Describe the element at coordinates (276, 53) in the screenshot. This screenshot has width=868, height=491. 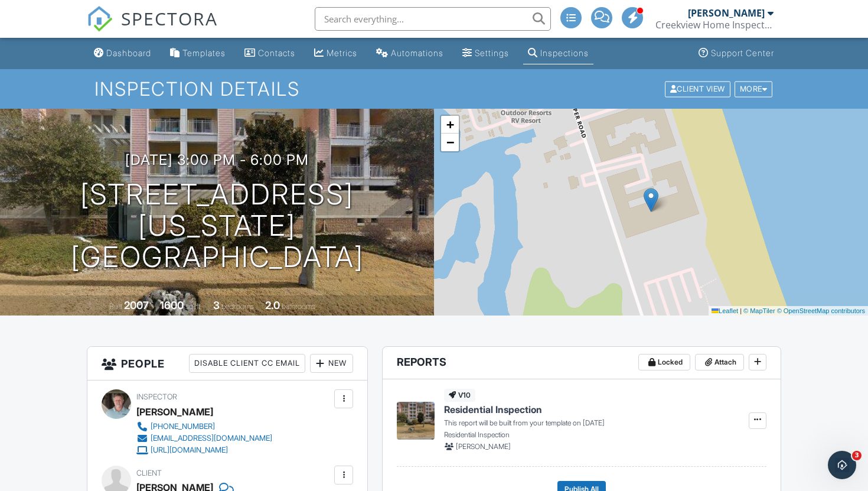
I see `div: Contacts` at that location.